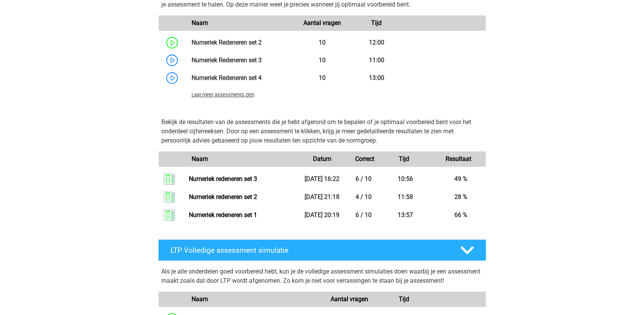  I want to click on div: Numeriek Redeneren set 3, so click(241, 60).